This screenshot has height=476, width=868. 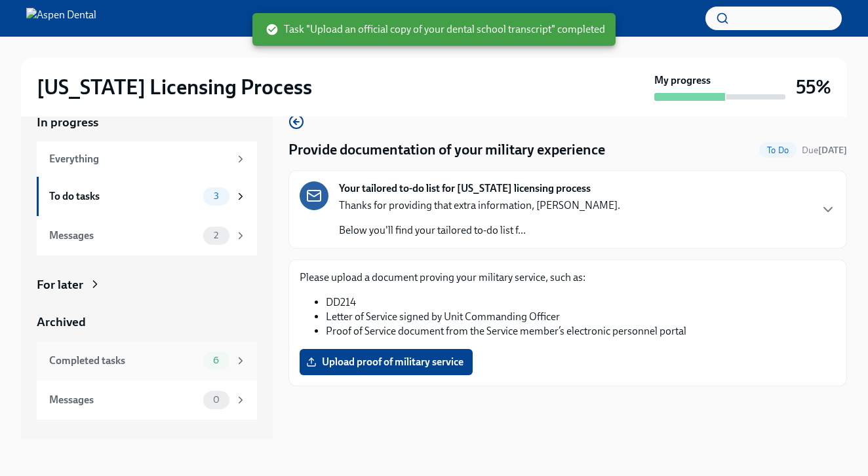 What do you see at coordinates (147, 400) in the screenshot?
I see `a: Messages0` at bounding box center [147, 400].